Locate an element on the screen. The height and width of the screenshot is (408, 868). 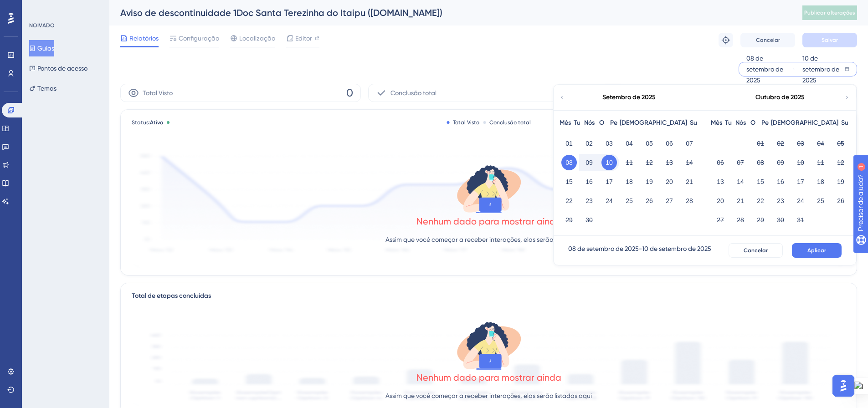
button: Abra o iniciador do Assistente de IA is located at coordinates (14, 14).